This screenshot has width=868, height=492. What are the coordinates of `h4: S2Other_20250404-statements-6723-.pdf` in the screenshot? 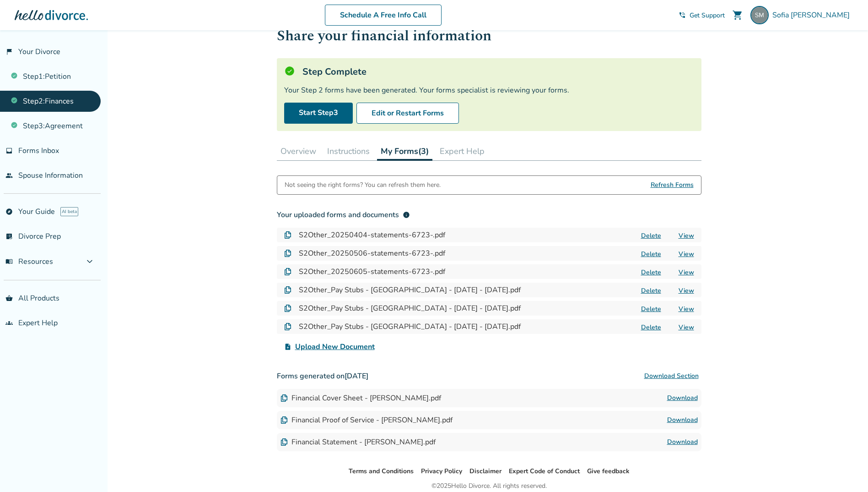 It's located at (372, 235).